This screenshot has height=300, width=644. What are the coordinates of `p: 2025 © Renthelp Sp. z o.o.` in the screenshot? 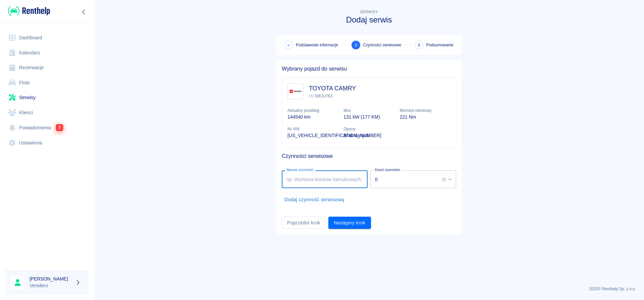 It's located at (369, 289).